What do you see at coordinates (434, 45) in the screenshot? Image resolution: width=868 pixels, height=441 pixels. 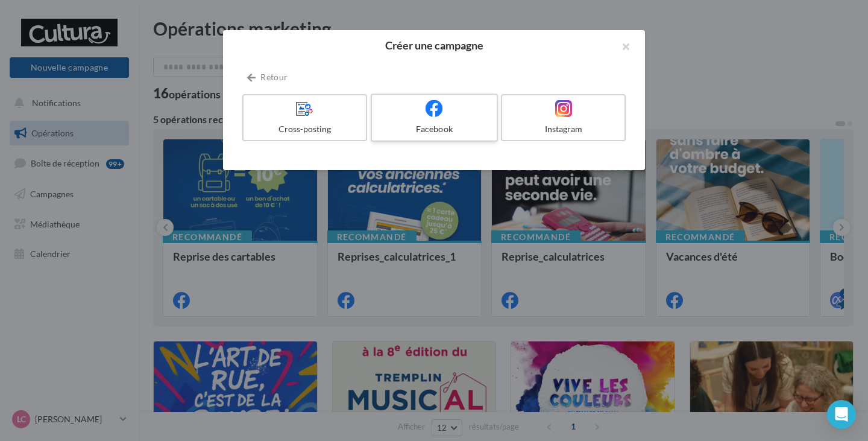 I see `h2: Créer une campagne` at bounding box center [434, 45].